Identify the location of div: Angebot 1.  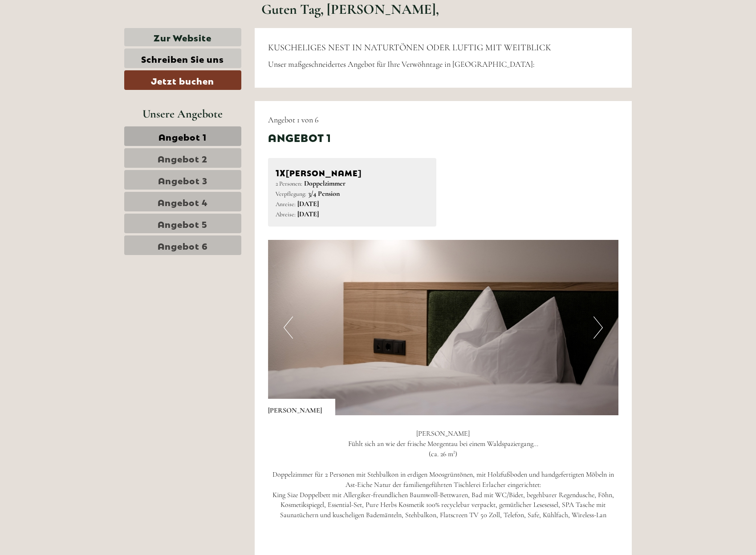
(300, 137).